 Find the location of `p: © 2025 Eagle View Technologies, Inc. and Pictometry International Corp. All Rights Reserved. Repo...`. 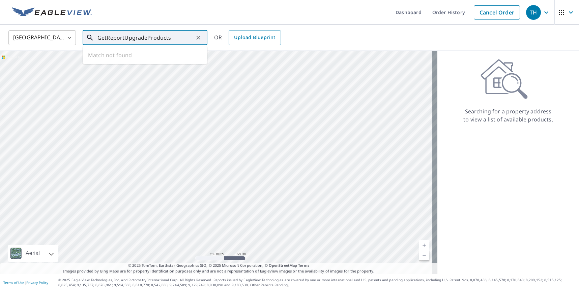

p: © 2025 Eagle View Technologies, Inc. and Pictometry International Corp. All Rights Reserved. Repo... is located at coordinates (317, 283).